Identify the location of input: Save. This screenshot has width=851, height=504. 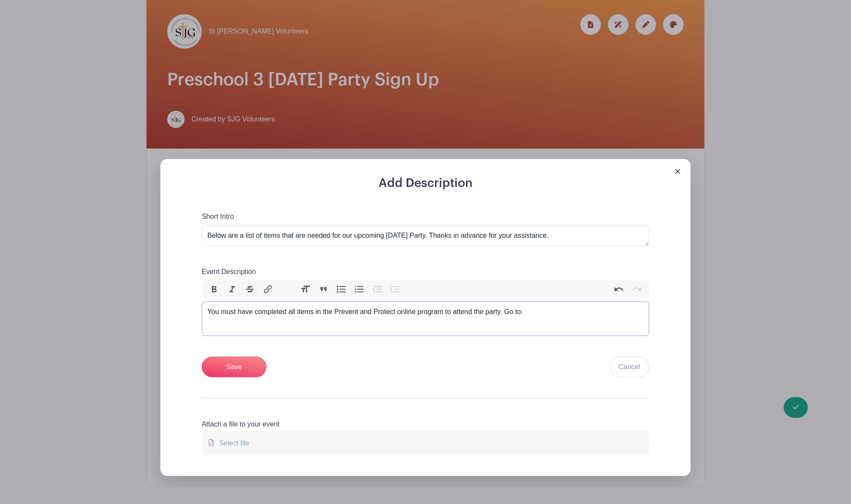
(235, 367).